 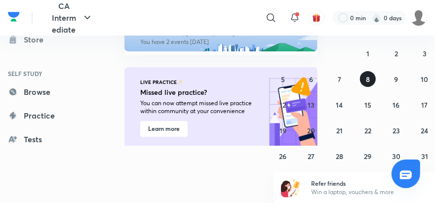 What do you see at coordinates (282, 105) in the screenshot?
I see `abbr: October 12, 2025` at bounding box center [282, 105].